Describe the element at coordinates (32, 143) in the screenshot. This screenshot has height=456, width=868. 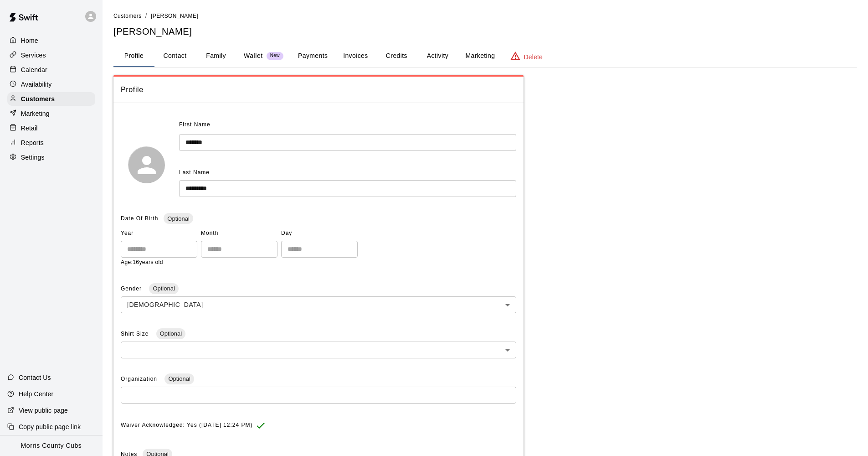
I see `p: Reports` at that location.